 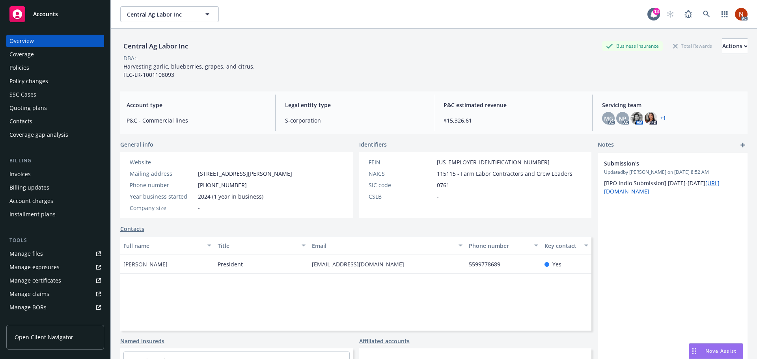 What do you see at coordinates (566, 246) in the screenshot?
I see `button: Key contact` at bounding box center [566, 246].